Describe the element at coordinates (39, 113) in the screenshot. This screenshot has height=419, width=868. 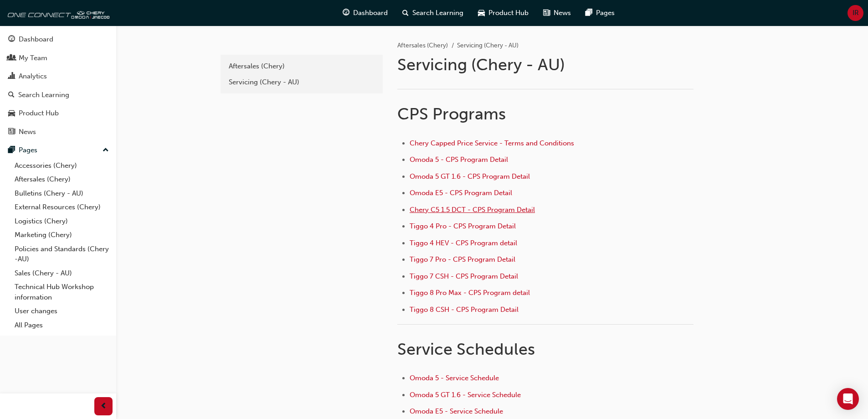
I see `div: Product Hub` at that location.